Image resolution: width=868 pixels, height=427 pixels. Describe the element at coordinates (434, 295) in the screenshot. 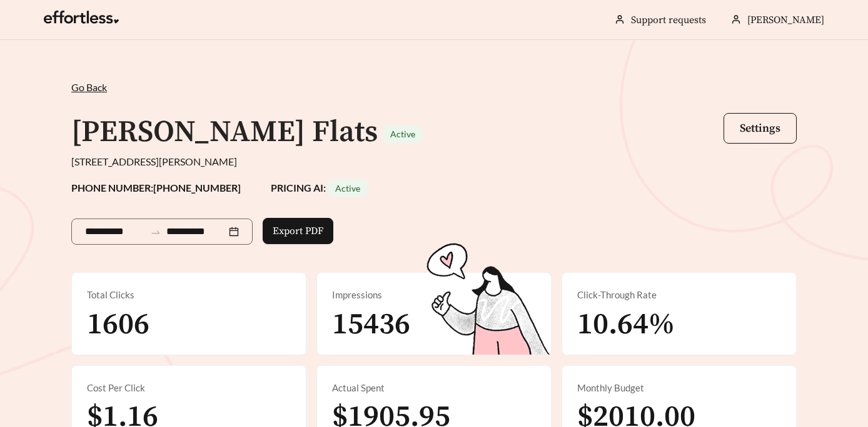

I see `div: Impressions` at that location.